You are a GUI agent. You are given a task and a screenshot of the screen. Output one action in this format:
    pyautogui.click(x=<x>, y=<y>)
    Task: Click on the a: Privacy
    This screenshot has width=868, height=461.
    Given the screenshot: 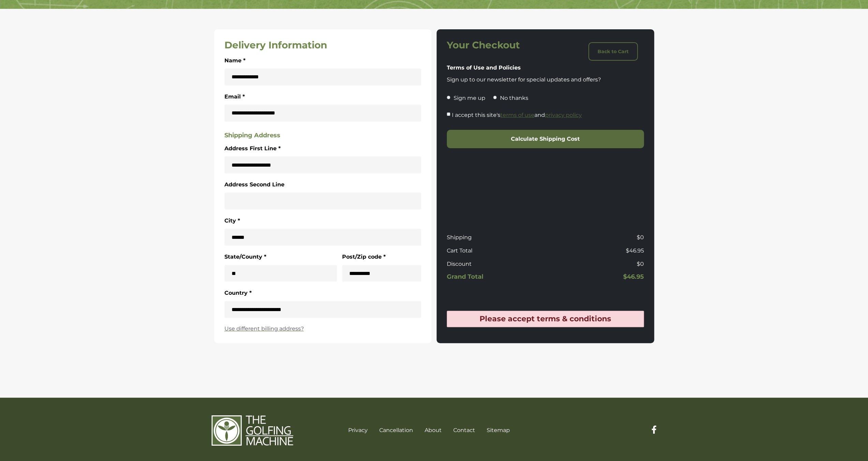 What is the action you would take?
    pyautogui.click(x=358, y=430)
    